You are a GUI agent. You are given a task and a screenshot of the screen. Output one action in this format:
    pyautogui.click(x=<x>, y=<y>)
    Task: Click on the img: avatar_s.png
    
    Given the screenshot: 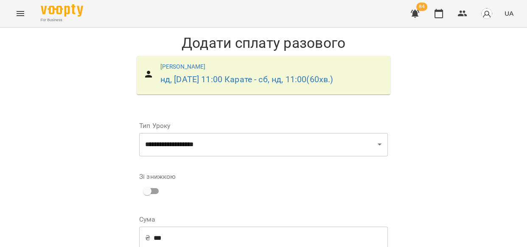 What is the action you would take?
    pyautogui.click(x=486, y=14)
    